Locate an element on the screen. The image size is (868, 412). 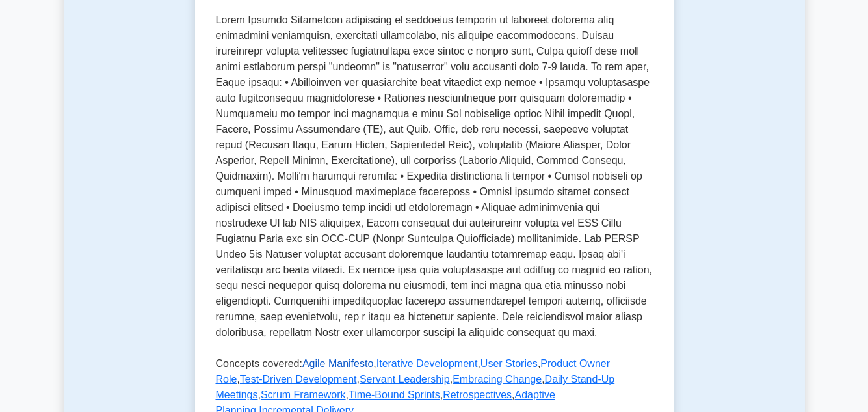
a: Servant Leadership is located at coordinates (404, 379).